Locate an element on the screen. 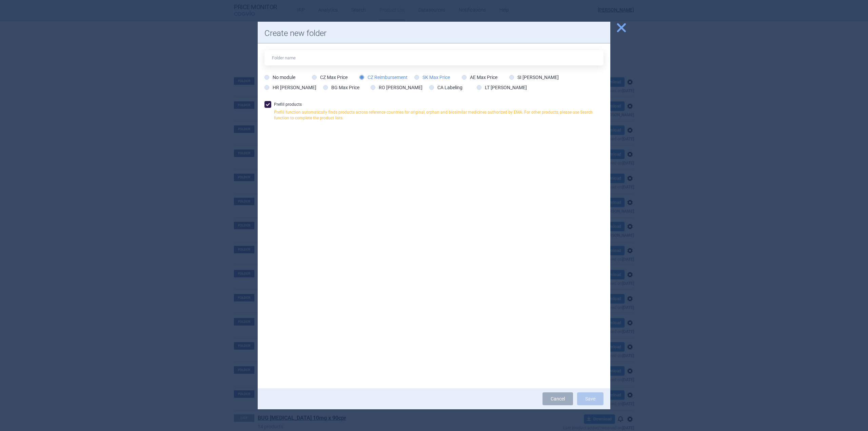 The width and height of the screenshot is (868, 431). h1: Create new folder is located at coordinates (434, 33).